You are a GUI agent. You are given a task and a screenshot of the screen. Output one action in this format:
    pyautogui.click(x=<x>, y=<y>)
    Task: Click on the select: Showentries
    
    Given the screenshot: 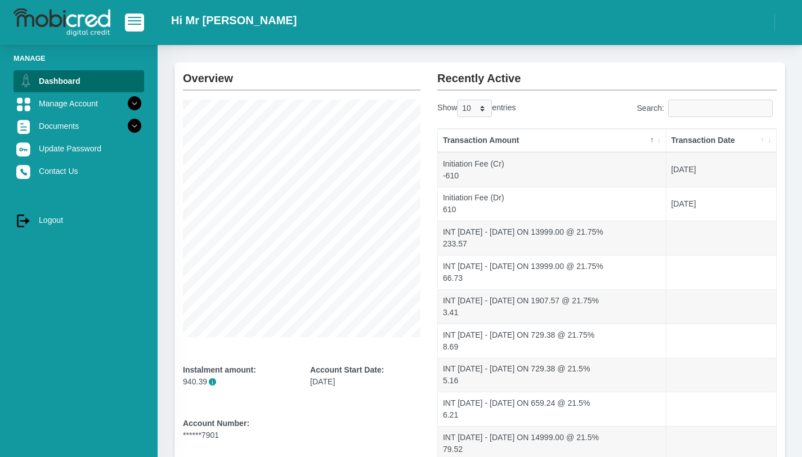 What is the action you would take?
    pyautogui.click(x=474, y=108)
    